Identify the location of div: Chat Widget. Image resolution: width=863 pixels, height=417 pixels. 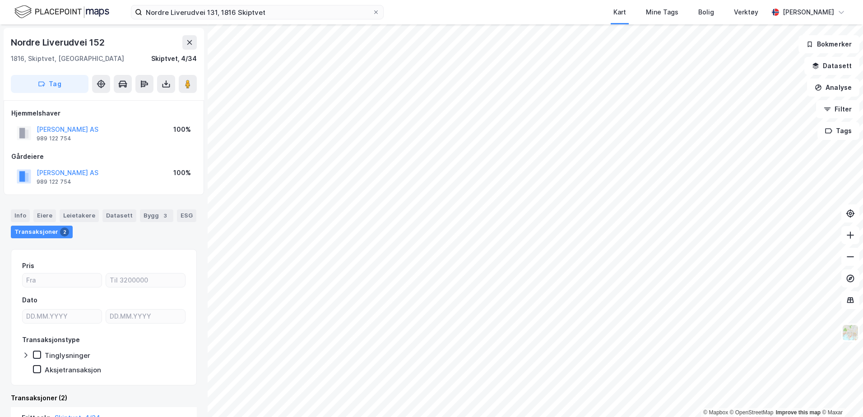
(841, 395).